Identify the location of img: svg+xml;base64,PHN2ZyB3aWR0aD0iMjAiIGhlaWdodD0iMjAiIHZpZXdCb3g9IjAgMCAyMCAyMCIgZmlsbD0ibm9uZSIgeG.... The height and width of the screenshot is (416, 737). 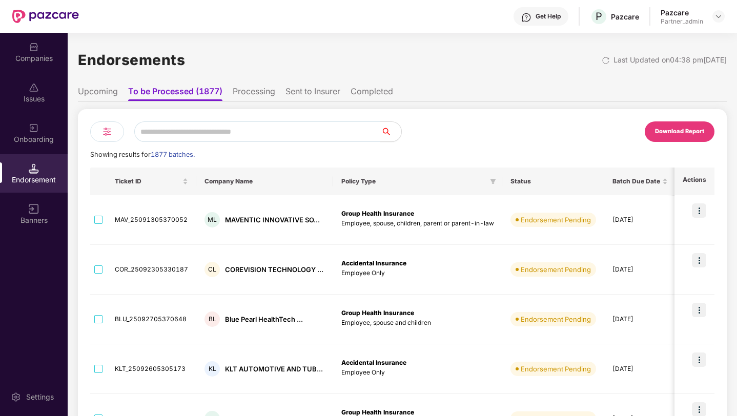
(34, 128).